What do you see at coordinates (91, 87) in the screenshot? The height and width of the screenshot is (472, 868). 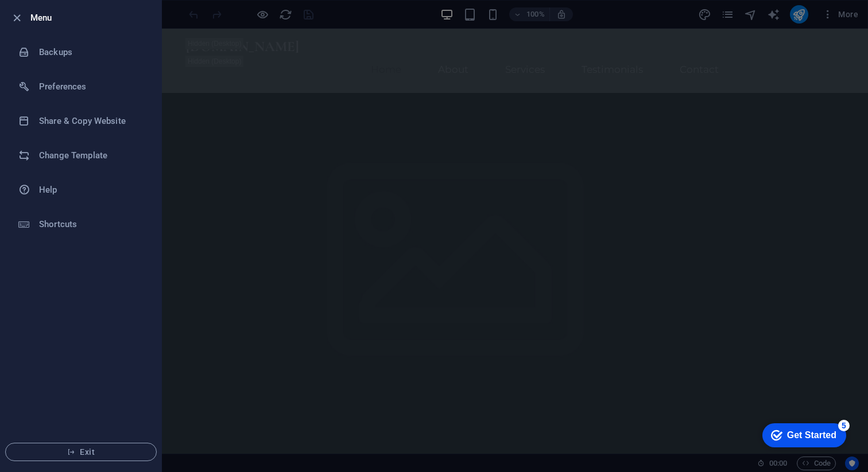 I see `h6: Preferences` at bounding box center [91, 87].